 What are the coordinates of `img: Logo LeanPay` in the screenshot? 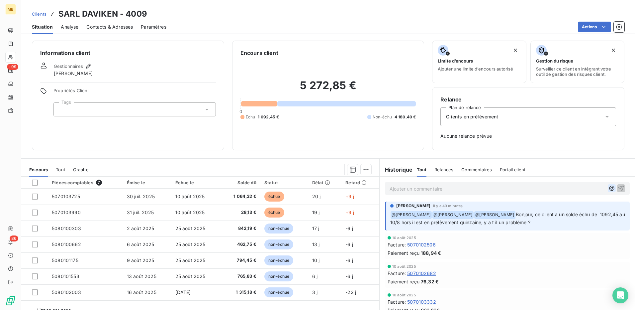 It's located at (11, 300).